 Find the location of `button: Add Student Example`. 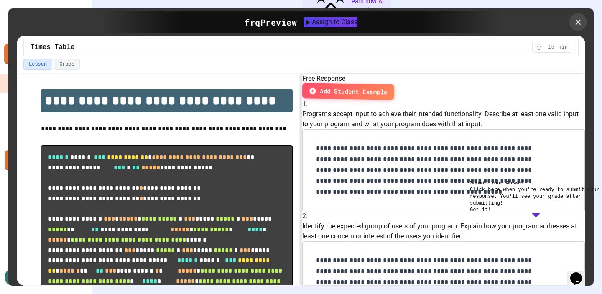

button: Add Student Example is located at coordinates (348, 91).